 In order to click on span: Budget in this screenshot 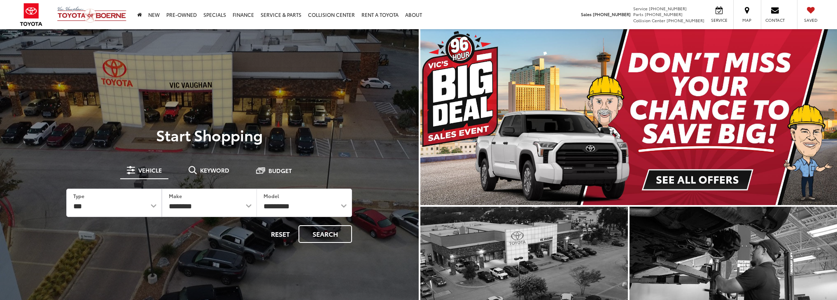, I will do `click(280, 171)`.